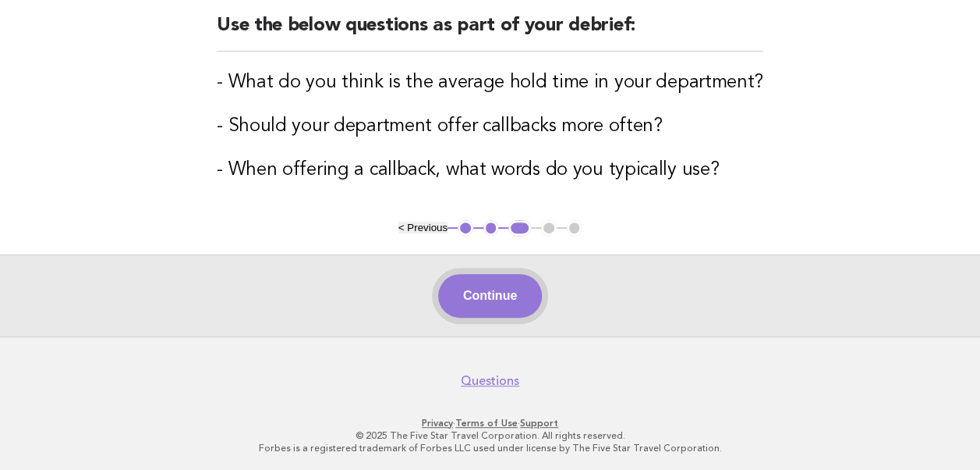 The image size is (980, 470). I want to click on button: 3, so click(520, 228).